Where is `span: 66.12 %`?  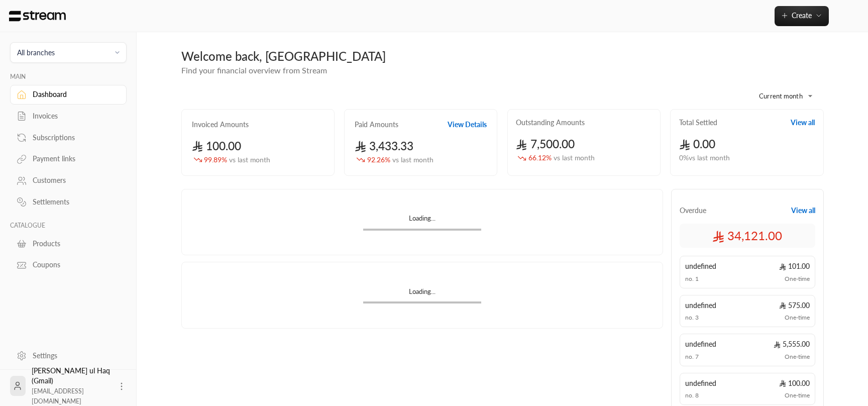 span: 66.12 % is located at coordinates (562, 158).